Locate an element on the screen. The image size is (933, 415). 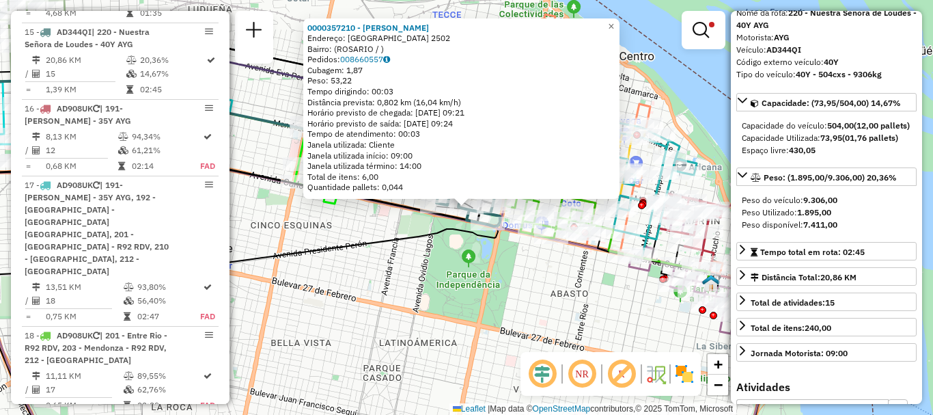
td: 02:45 is located at coordinates (172, 89).